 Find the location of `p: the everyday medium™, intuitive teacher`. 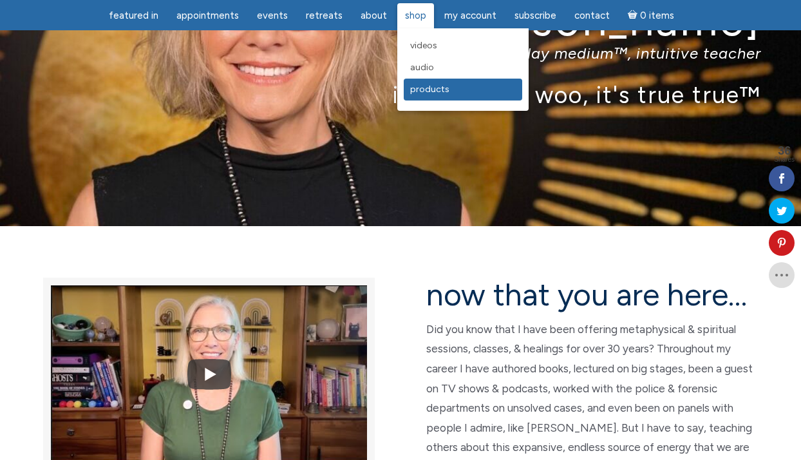

p: the everyday medium™, intuitive teacher is located at coordinates (400, 53).